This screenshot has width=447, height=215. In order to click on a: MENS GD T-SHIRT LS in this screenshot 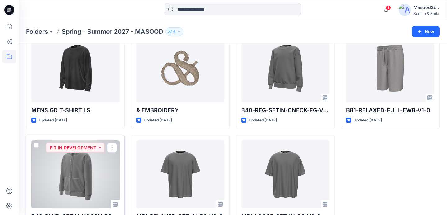, I will do `click(75, 68)`.